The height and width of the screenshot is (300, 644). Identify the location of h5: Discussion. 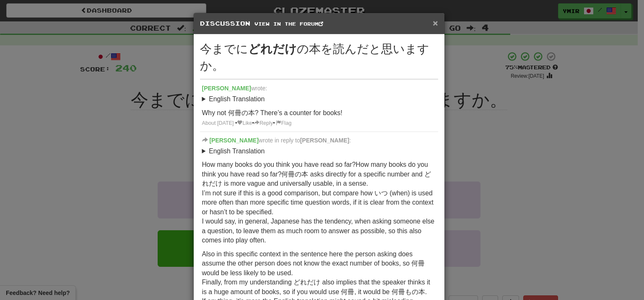
(319, 24).